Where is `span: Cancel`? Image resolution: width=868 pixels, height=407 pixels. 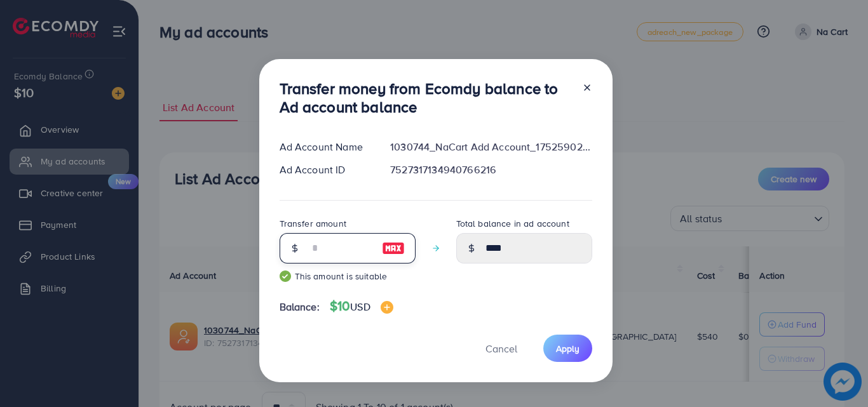 span: Cancel is located at coordinates (502, 349).